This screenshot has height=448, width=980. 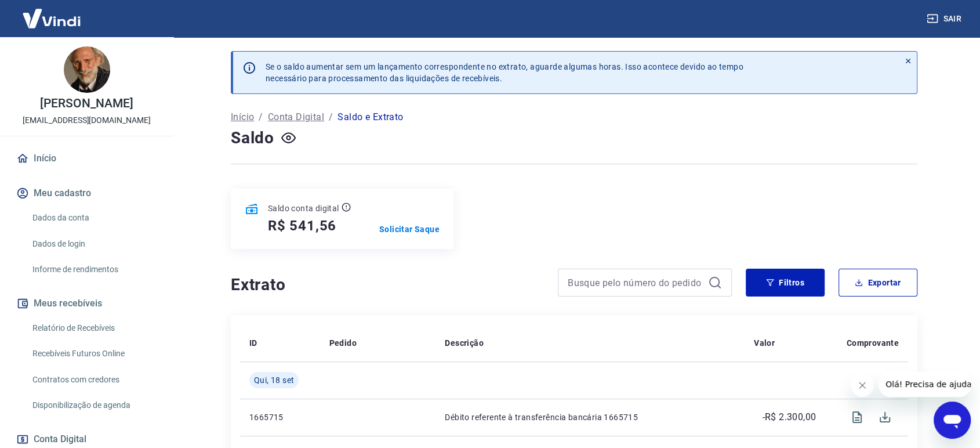 What do you see at coordinates (946, 18) in the screenshot?
I see `button: Sair` at bounding box center [946, 18].